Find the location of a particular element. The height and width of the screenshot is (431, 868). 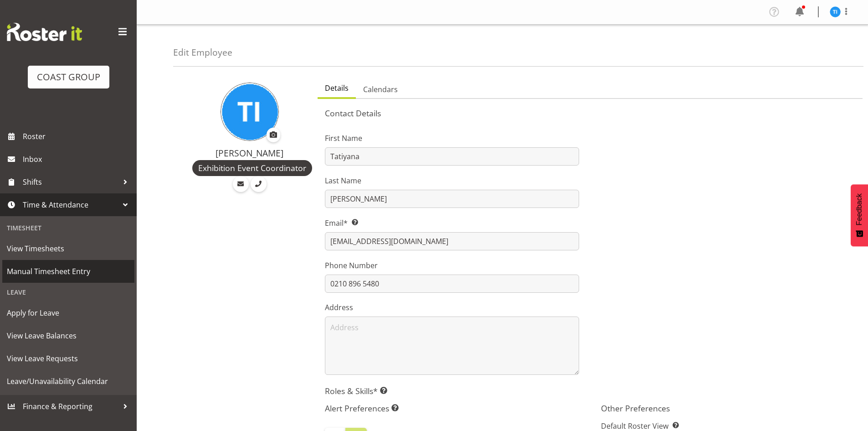

span: View Leave Requests is located at coordinates (69, 358).